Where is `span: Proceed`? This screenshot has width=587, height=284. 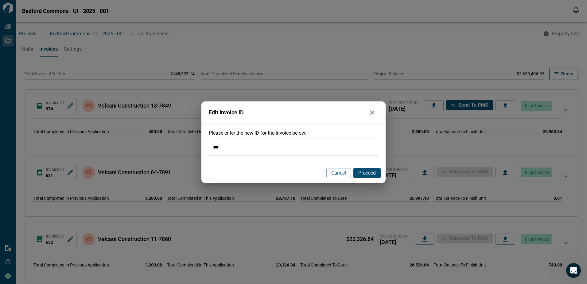
span: Proceed is located at coordinates (367, 173).